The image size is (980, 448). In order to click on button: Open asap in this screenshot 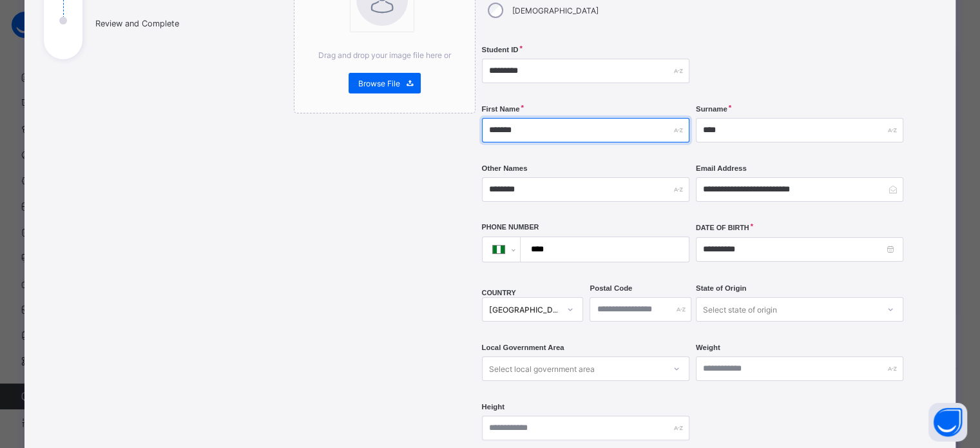, I will do `click(948, 422)`.